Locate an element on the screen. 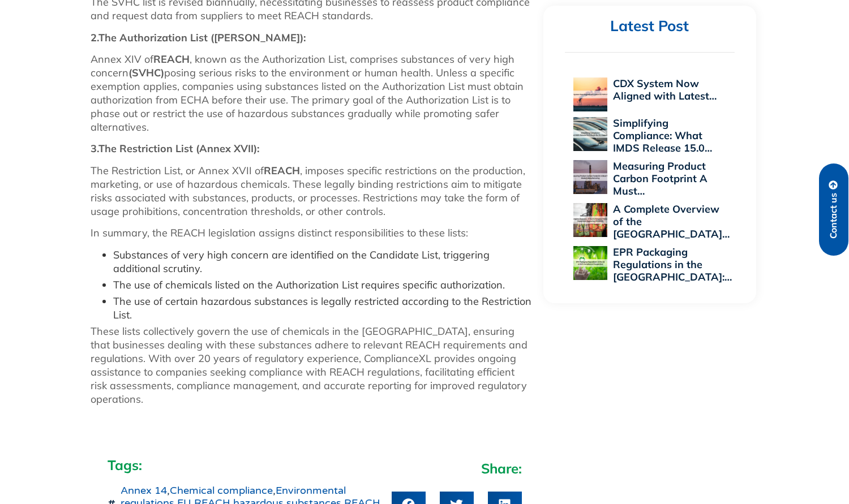 This screenshot has height=504, width=849. strong: 3.The Restriction List (Annex XVII): is located at coordinates (175, 148).